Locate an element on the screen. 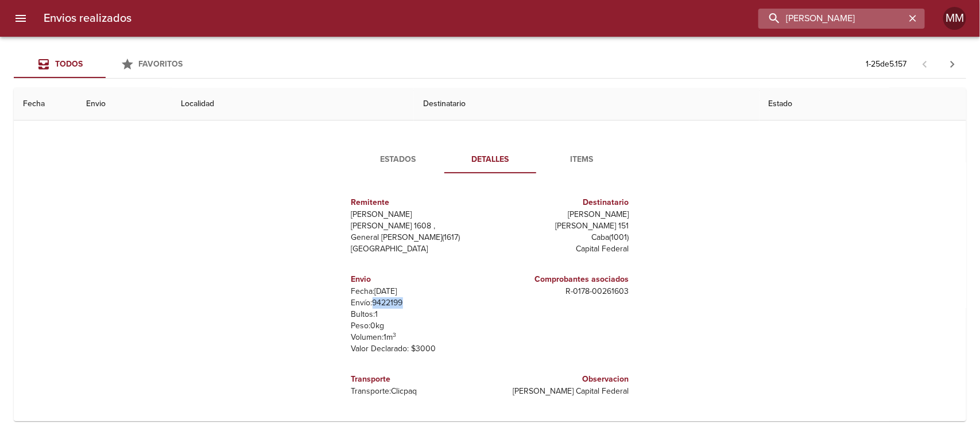 The height and width of the screenshot is (435, 980). h6: Envios realizados is located at coordinates (87, 19).